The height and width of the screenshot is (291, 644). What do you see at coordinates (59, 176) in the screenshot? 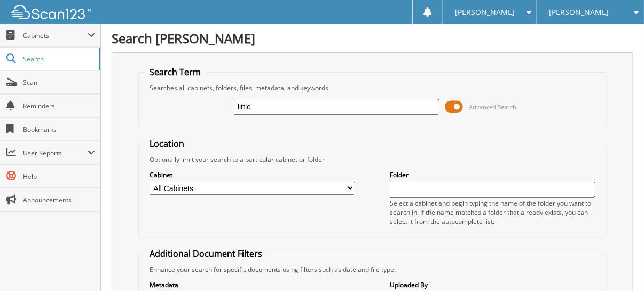
I see `span: Help` at bounding box center [59, 176].